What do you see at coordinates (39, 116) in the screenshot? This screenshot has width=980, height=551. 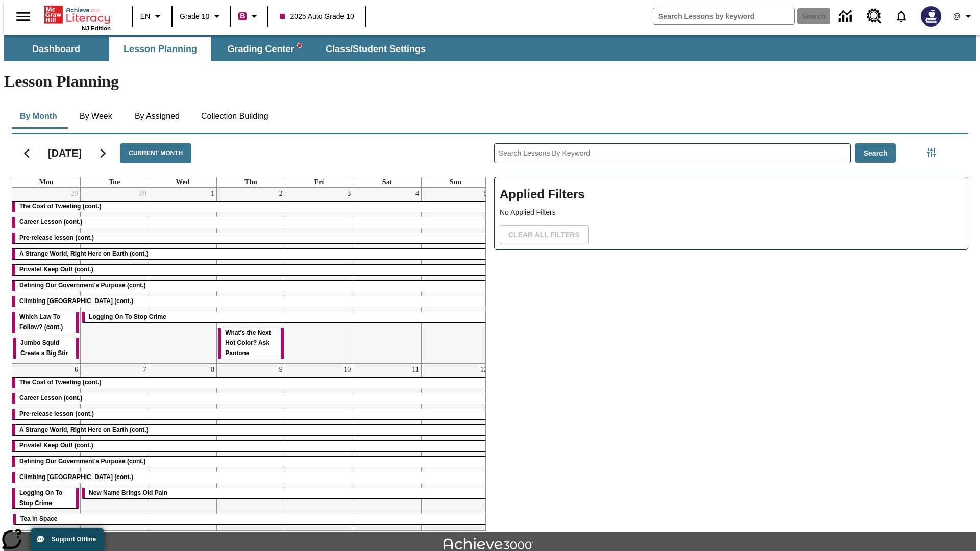 I see `button: By Month` at bounding box center [39, 116].